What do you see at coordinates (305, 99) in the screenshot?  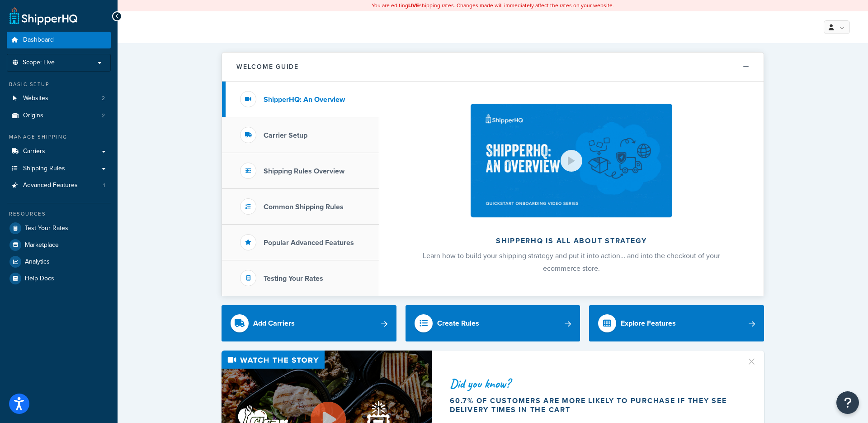 I see `h3: ShipperHQ: An Overview` at bounding box center [305, 99].